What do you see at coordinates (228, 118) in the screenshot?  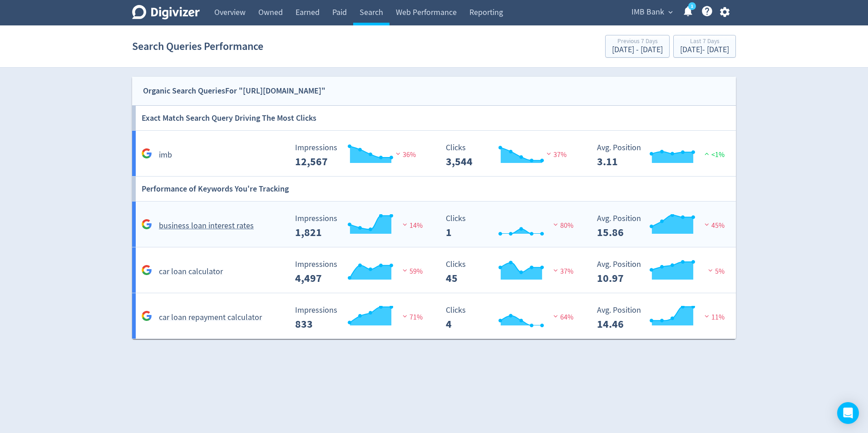 I see `h6: Exact Match Search Query Driving The Most Clicks` at bounding box center [228, 118].